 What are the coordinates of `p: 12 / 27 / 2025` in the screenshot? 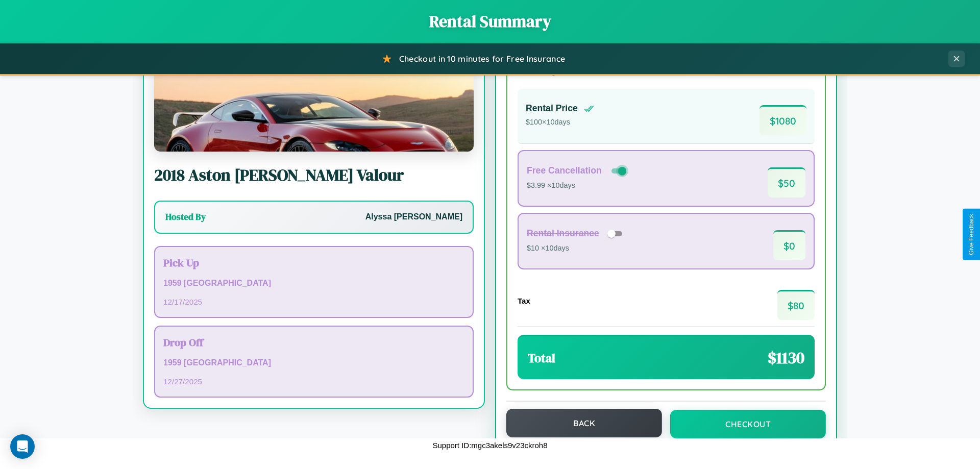 It's located at (314, 382).